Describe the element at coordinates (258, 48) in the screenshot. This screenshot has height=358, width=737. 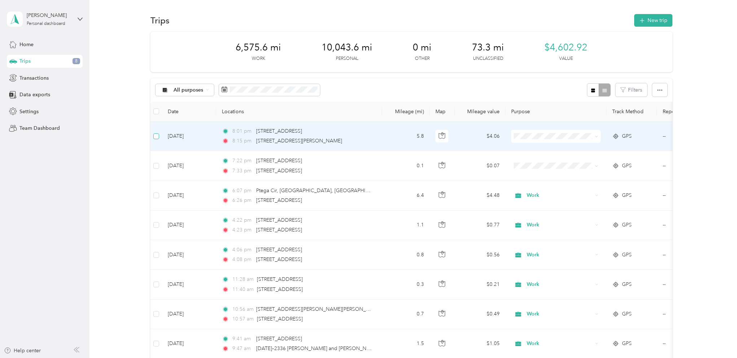
I see `span: 6,575.6 mi` at that location.